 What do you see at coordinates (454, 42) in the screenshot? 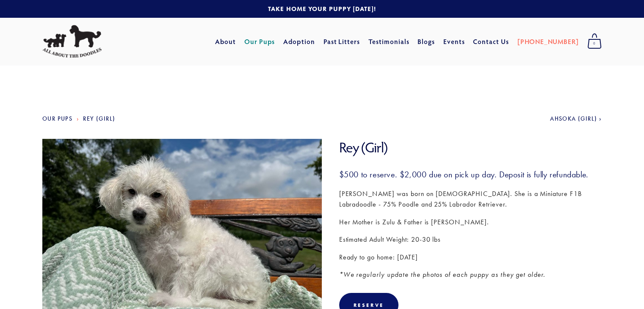
I see `a: Events` at bounding box center [454, 42].